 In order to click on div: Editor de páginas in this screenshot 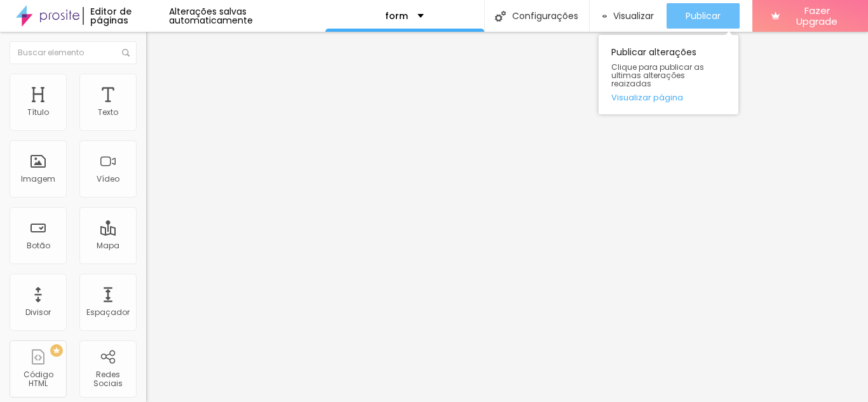, I will do `click(125, 16)`.